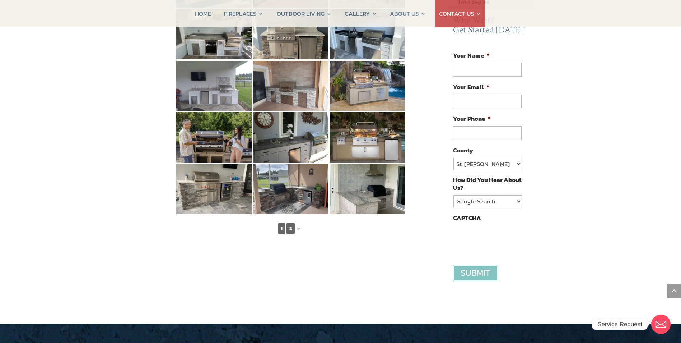 This screenshot has width=681, height=343. I want to click on label: Your Email, so click(471, 87).